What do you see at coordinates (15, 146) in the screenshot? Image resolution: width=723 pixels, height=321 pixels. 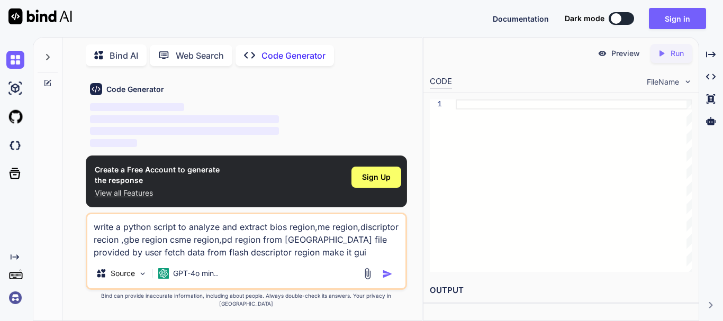 I see `img: darkCloudIdeIcon` at bounding box center [15, 146].